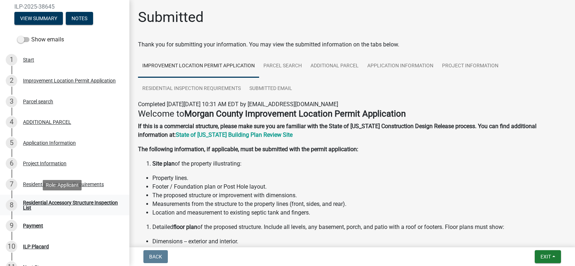 This screenshot has width=575, height=266. Describe the element at coordinates (360, 195) in the screenshot. I see `li: The proposed structure or improvement with dimensions.` at that location.